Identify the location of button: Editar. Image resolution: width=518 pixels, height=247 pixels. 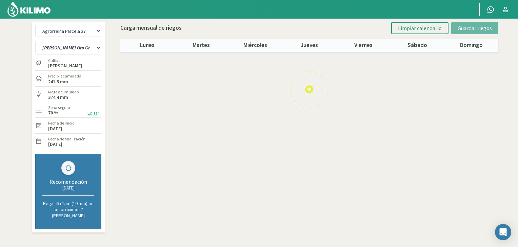
(93, 113).